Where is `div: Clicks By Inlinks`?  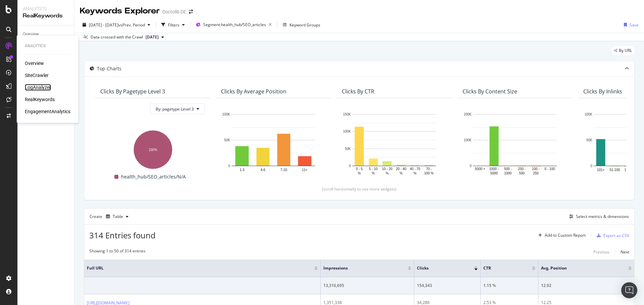
div: Clicks By Inlinks is located at coordinates (602, 92).